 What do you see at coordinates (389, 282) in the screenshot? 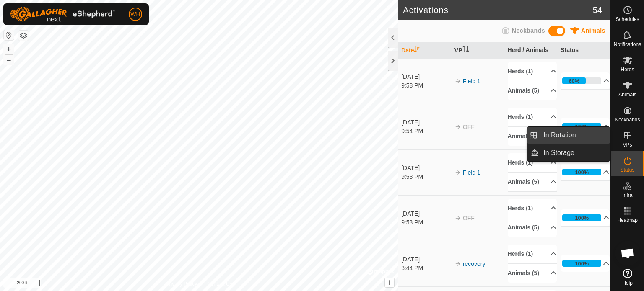
I see `span: i` at bounding box center [389, 282].